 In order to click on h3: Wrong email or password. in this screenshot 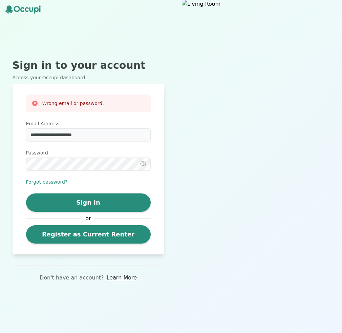, I will do `click(73, 103)`.